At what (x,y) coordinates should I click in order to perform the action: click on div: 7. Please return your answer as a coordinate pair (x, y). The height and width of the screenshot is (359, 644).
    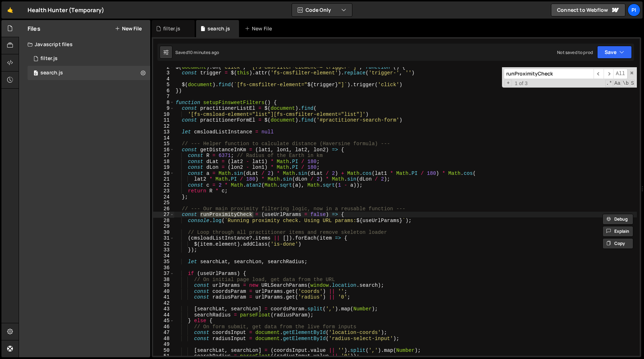
    Looking at the image, I should click on (164, 96).